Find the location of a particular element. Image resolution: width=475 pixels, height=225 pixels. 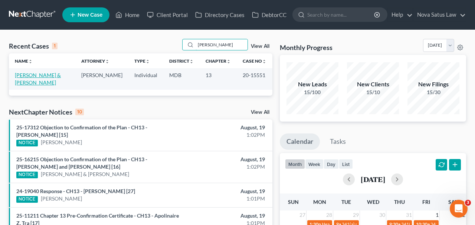

div: New Leads is located at coordinates (312, 84).